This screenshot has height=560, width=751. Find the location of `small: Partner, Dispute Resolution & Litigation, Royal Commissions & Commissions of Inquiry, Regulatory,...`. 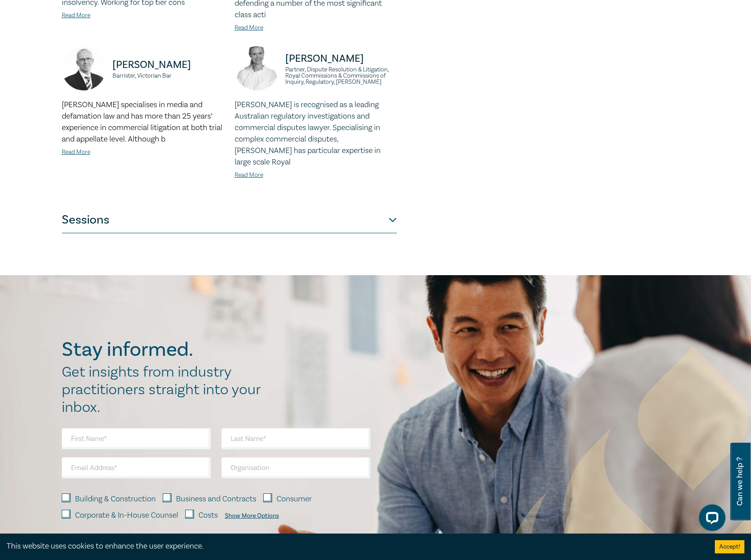

small: Partner, Dispute Resolution & Litigation, Royal Commissions & Commissions of Inquiry, Regulatory,... is located at coordinates (341, 76).